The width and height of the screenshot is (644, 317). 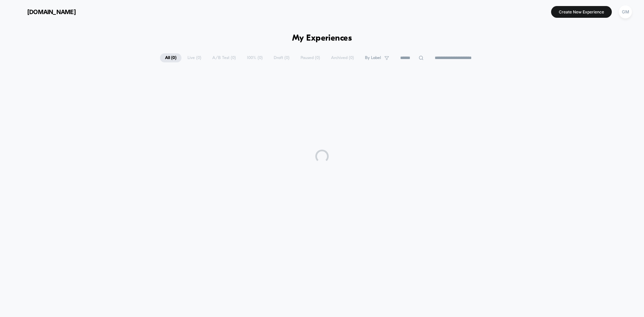 What do you see at coordinates (373, 58) in the screenshot?
I see `span: By Label` at bounding box center [373, 58].